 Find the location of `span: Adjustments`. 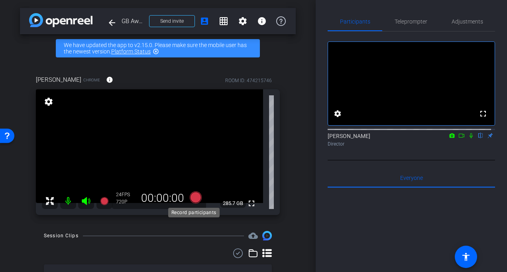

span: Adjustments is located at coordinates (467, 22).